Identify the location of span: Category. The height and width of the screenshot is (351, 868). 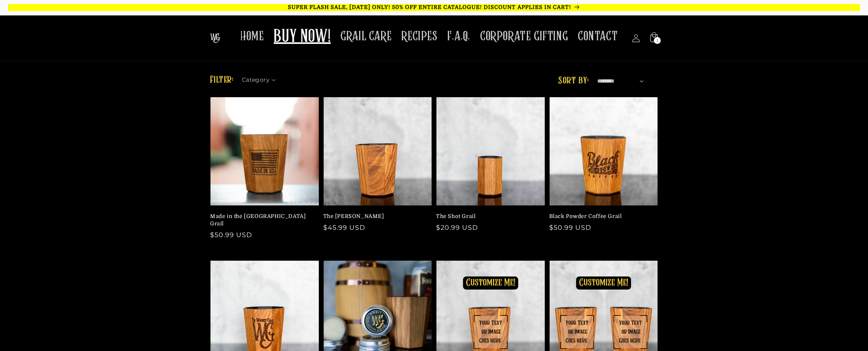
(256, 80).